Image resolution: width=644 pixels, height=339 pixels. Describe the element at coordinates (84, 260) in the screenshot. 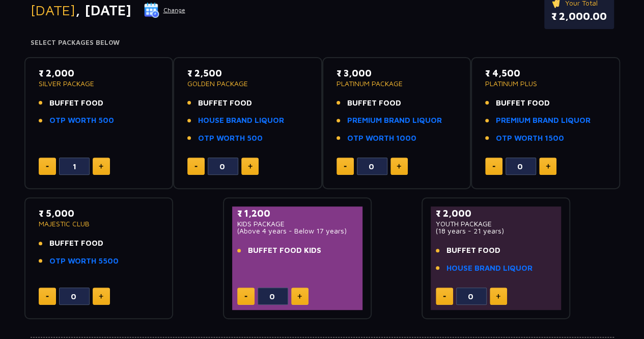

I see `a: OTP WORTH 5500` at that location.